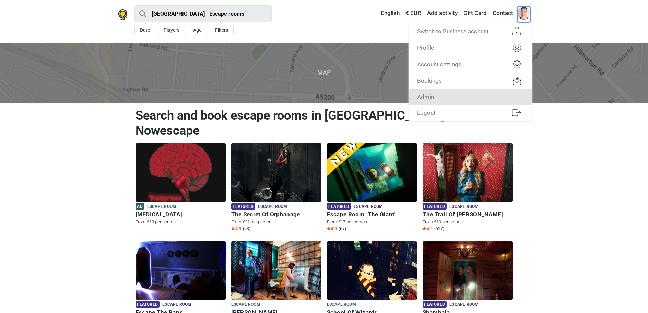 This screenshot has width=648, height=313. I want to click on button: Filters, so click(222, 30).